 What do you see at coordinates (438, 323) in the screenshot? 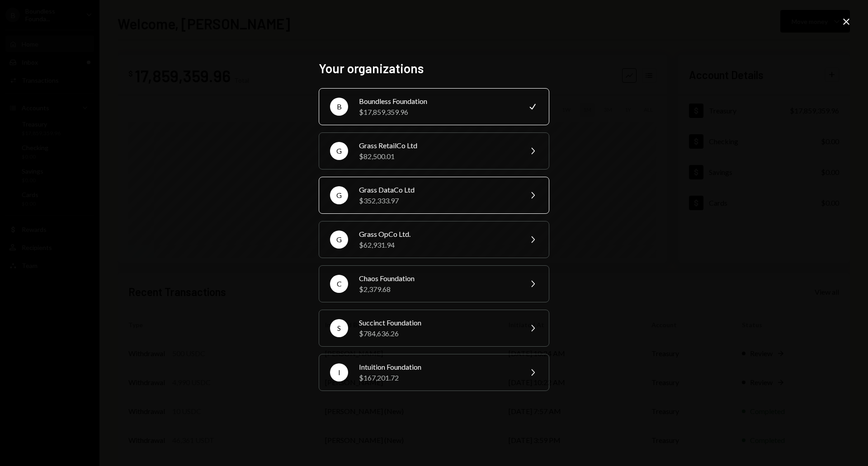
I see `div: Succinct Foundation` at bounding box center [438, 323].